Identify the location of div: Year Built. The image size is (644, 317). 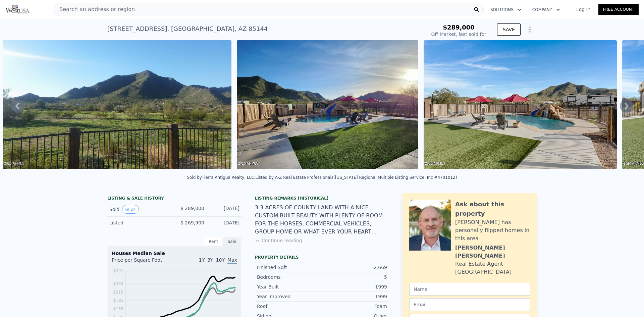
(290, 287).